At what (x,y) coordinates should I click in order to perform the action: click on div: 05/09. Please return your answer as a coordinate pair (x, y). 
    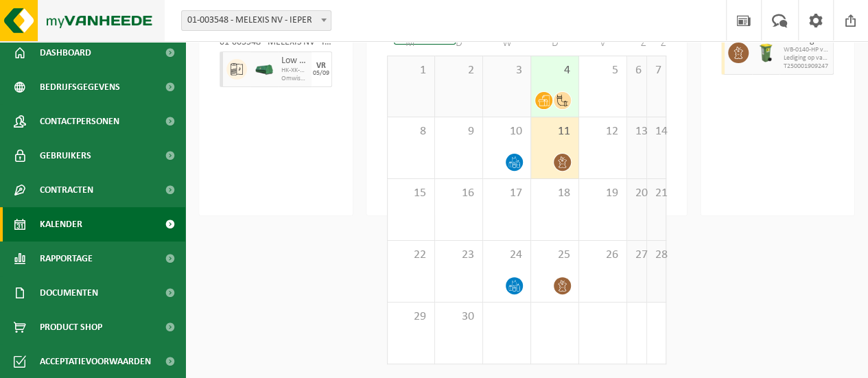
    Looking at the image, I should click on (322, 73).